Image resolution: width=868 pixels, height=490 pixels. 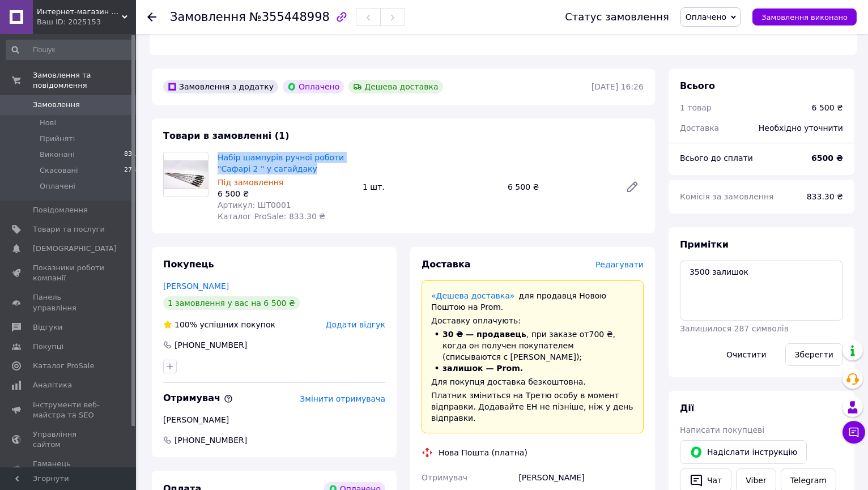 I want to click on span: Написати покупцеві, so click(x=722, y=430).